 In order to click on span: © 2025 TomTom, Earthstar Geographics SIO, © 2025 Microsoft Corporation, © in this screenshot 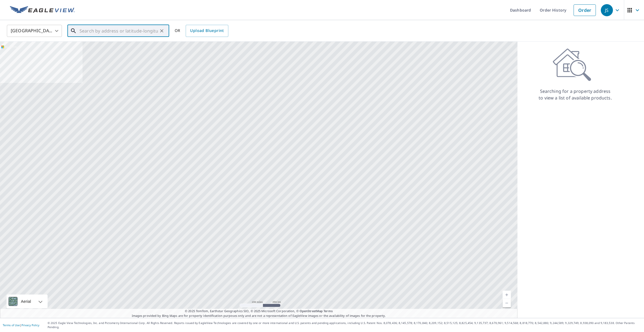, I will do `click(259, 311)`.